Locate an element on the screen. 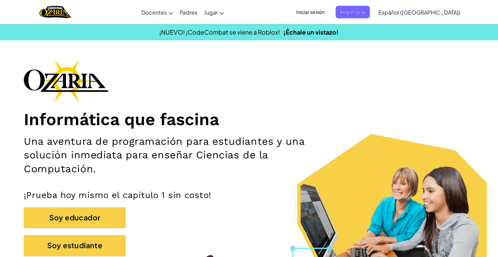 The width and height of the screenshot is (498, 257). img: Home is located at coordinates (55, 12).